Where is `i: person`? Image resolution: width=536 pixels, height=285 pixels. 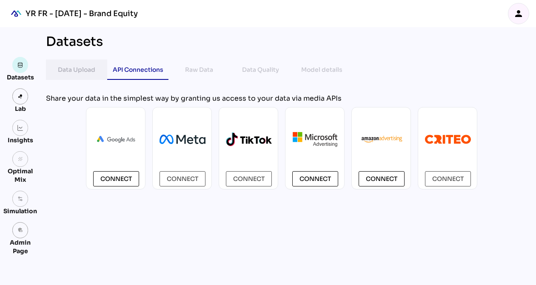 i: person is located at coordinates (518, 14).